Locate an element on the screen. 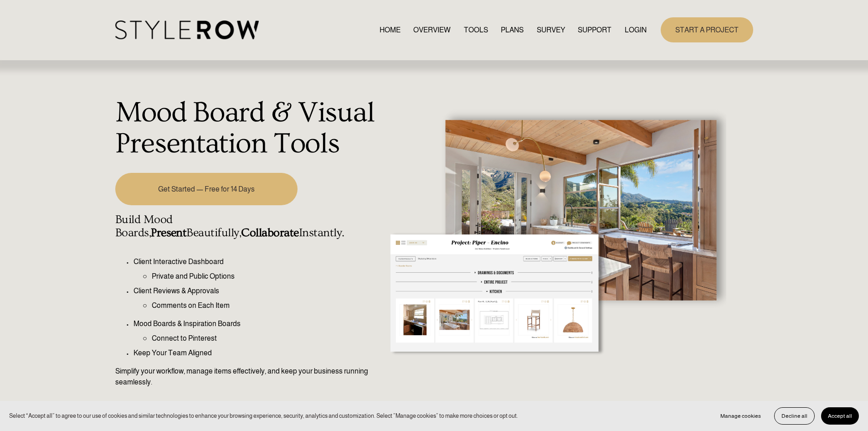  a: folder dropdown is located at coordinates (595, 29).